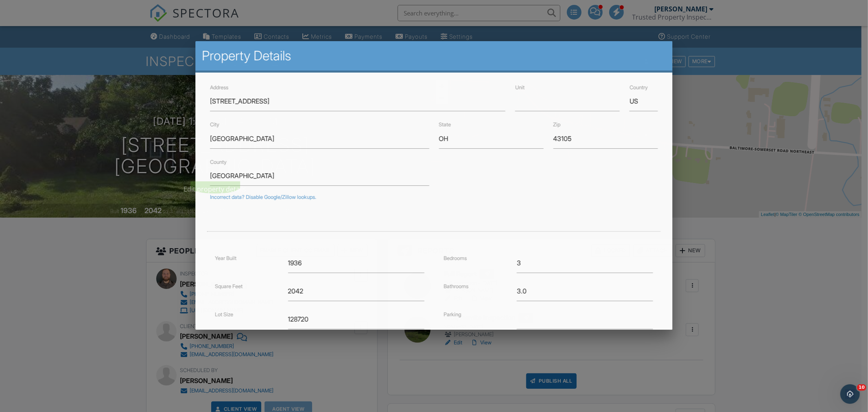  What do you see at coordinates (445, 125) in the screenshot?
I see `label: State` at bounding box center [445, 125].